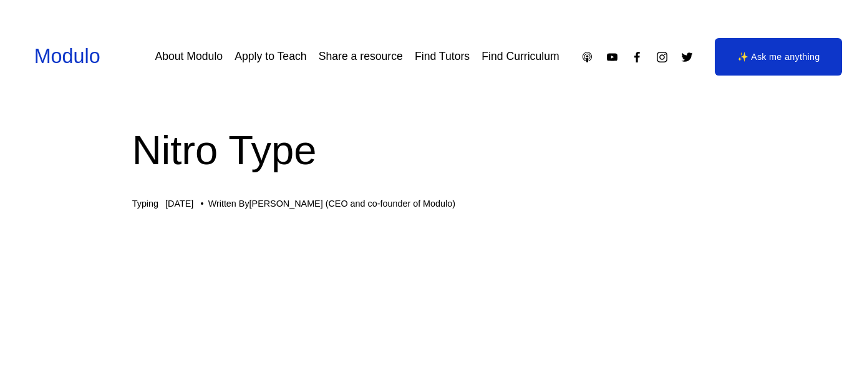  I want to click on a: Typing, so click(145, 203).